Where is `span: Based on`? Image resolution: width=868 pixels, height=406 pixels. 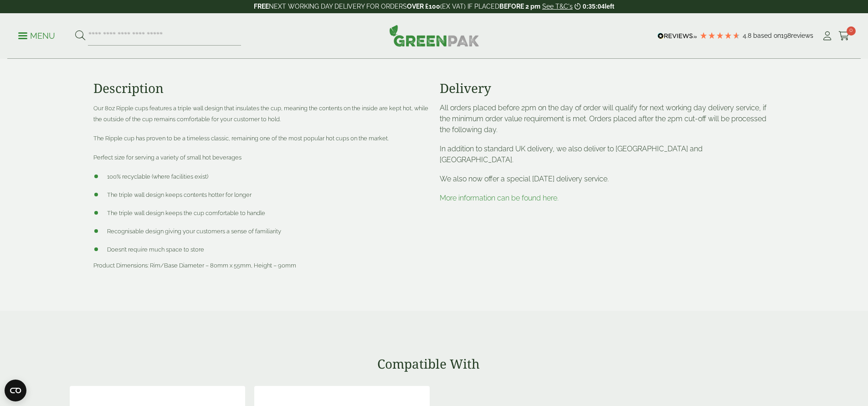
span: Based on is located at coordinates (767, 36).